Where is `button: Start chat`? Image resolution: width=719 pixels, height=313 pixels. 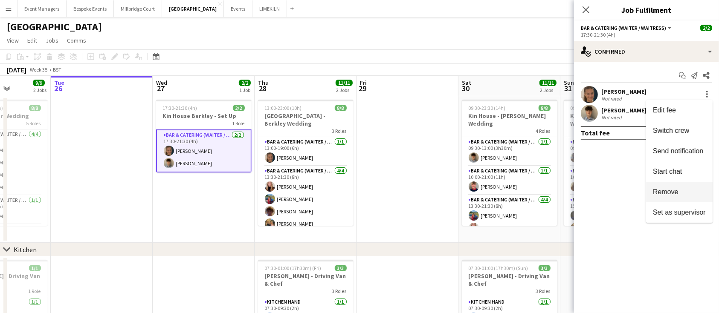
button: Start chat is located at coordinates (679, 172).